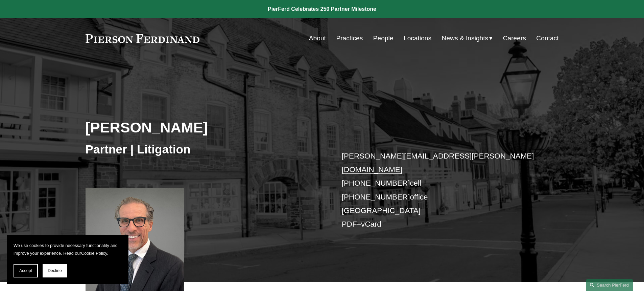 The width and height of the screenshot is (644, 291). Describe the element at coordinates (26, 270) in the screenshot. I see `span: Accept` at that location.